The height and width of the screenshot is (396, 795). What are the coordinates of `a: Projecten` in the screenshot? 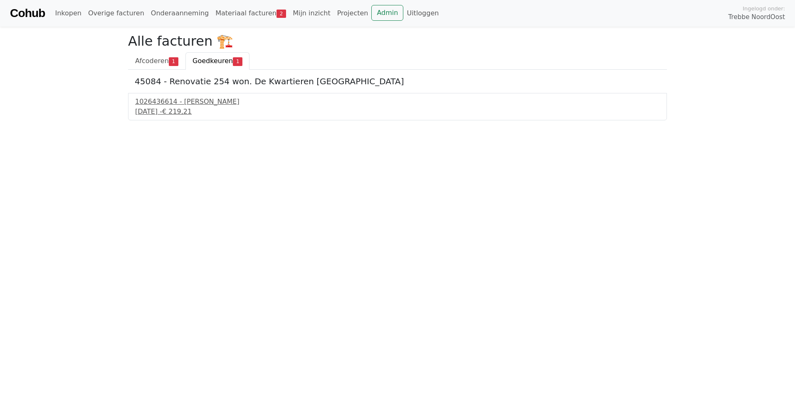 It's located at (352, 13).